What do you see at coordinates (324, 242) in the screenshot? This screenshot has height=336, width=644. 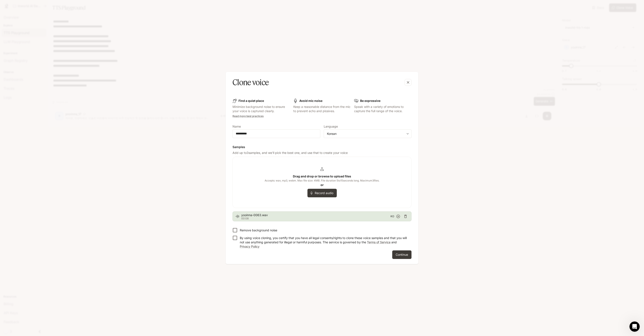 I see `p: By using voice cloning, you certify that you have all legal consents/rights to clone these voice ...` at bounding box center [324, 242].